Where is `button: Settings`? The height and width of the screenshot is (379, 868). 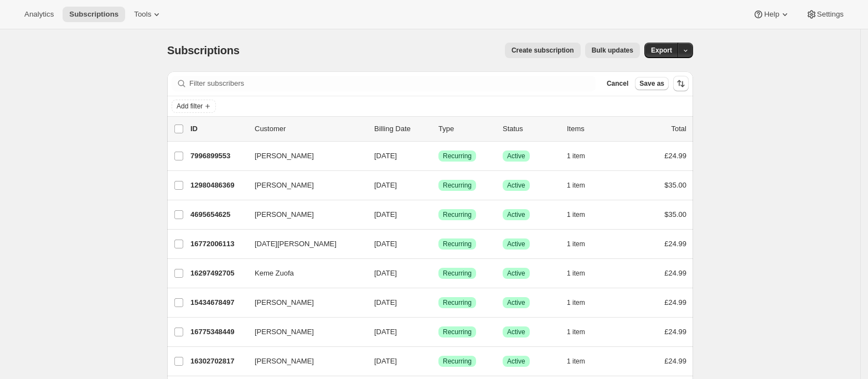 button: Settings is located at coordinates (825, 15).